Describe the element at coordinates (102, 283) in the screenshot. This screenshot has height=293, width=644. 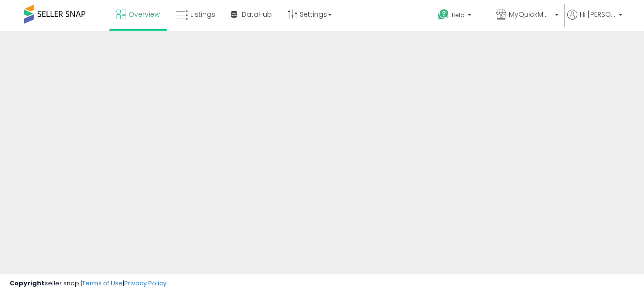
I see `a: Terms of Use` at that location.